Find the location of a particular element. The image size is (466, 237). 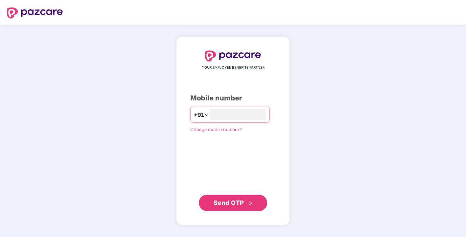

span: YOUR EMPLOYEE BENEFITS PARTNER is located at coordinates (233, 68).